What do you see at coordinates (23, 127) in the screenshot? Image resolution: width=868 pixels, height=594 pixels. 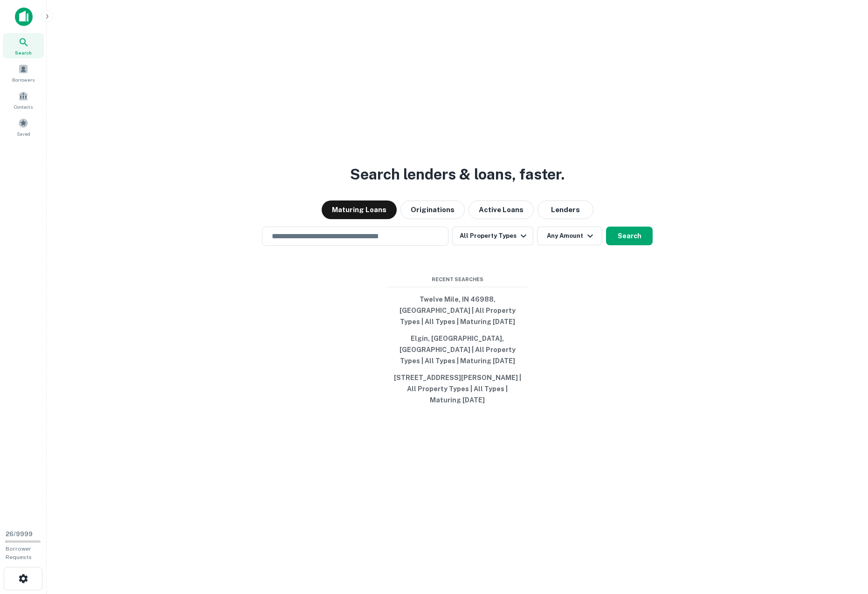 I see `div: Saved` at bounding box center [23, 127].